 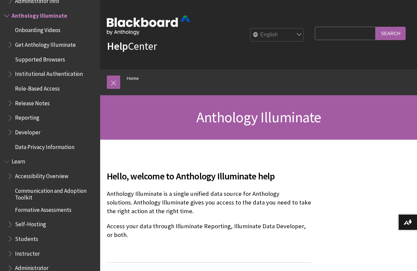 What do you see at coordinates (26, 237) in the screenshot?
I see `span: Students` at bounding box center [26, 237].